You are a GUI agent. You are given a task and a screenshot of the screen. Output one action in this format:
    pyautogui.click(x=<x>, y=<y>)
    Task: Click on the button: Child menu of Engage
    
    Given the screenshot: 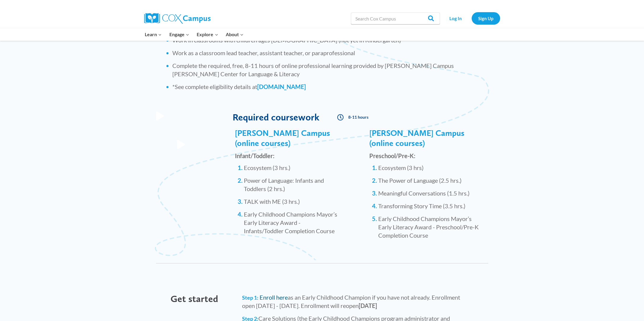 What is the action you would take?
    pyautogui.click(x=179, y=34)
    